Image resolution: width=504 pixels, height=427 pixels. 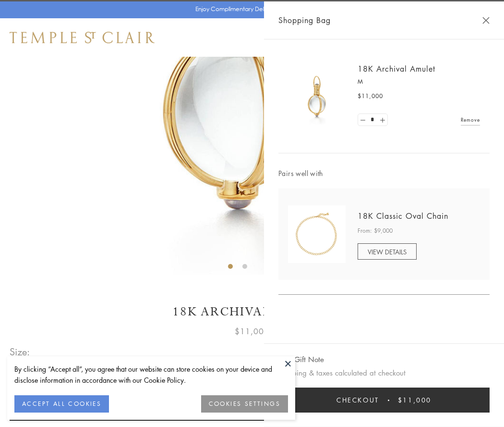 What do you see at coordinates (252, 311) in the screenshot?
I see `h1: 18K Archival Amulet` at bounding box center [252, 311].